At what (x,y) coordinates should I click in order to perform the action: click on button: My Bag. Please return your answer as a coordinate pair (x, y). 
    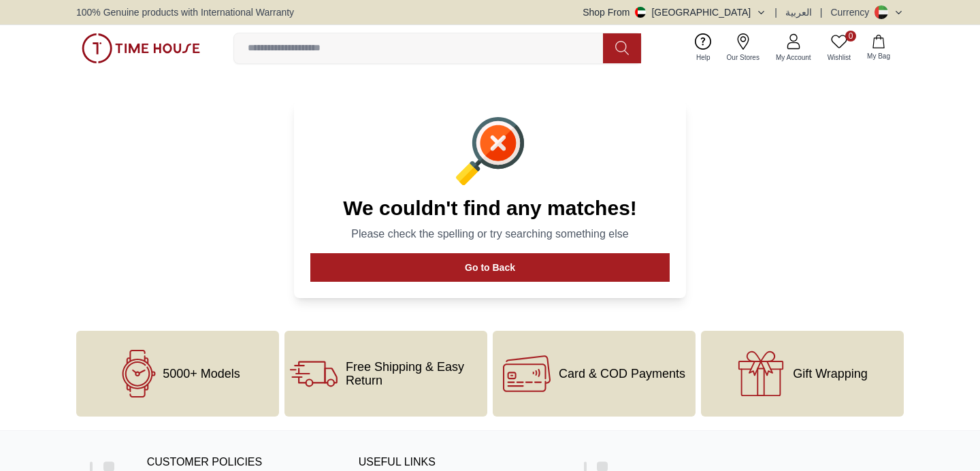
    Looking at the image, I should click on (879, 47).